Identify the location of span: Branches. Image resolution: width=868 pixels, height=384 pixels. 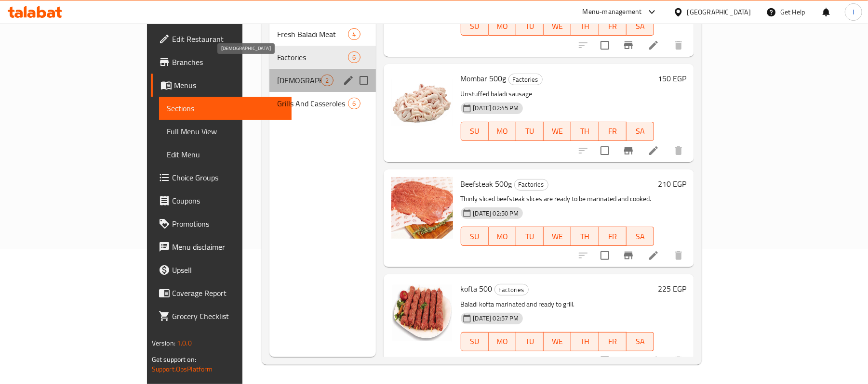
(228, 62).